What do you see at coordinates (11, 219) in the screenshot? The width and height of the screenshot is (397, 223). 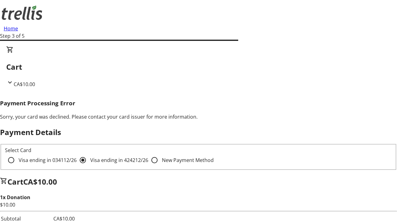 I see `td: Subtotal` at bounding box center [11, 219].